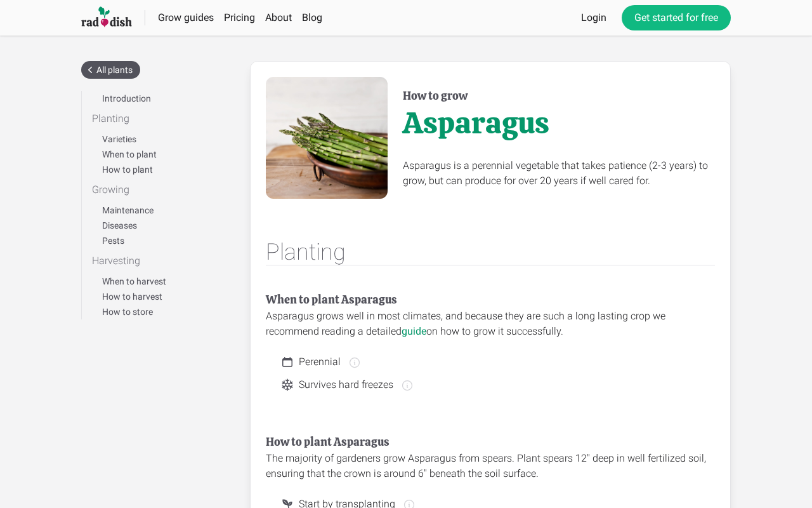 Image resolution: width=812 pixels, height=508 pixels. What do you see at coordinates (312, 17) in the screenshot?
I see `a: Blog` at bounding box center [312, 17].